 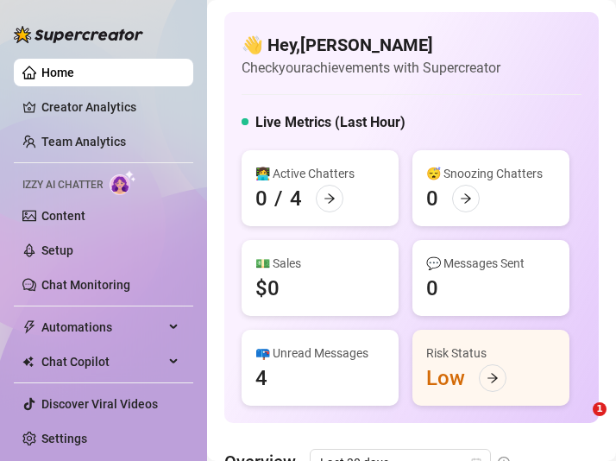 What do you see at coordinates (491, 263) in the screenshot?
I see `div: 💬 Messages Sent` at bounding box center [491, 263].